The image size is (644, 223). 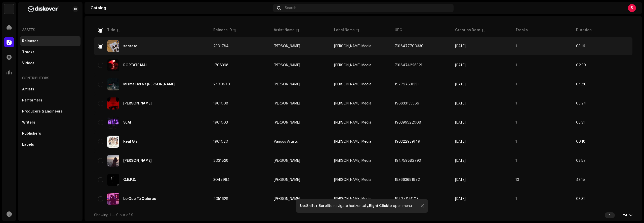 I want to click on img: 9f7add8b-ab4e-4152-ba82-c1716561a9e6, so click(x=113, y=46).